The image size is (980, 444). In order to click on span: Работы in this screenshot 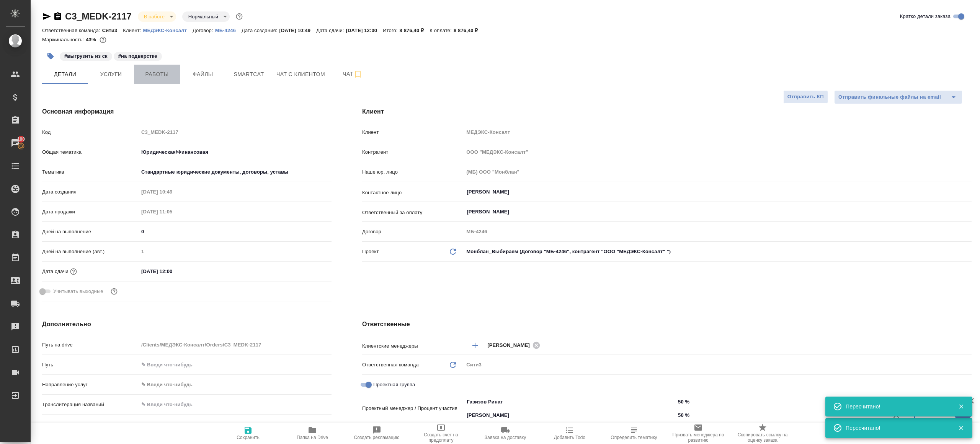, I will do `click(157, 75)`.